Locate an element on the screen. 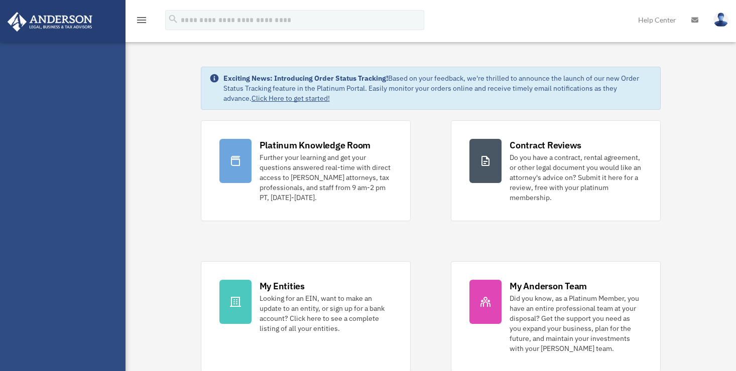 This screenshot has width=736, height=371. i: search is located at coordinates (173, 19).